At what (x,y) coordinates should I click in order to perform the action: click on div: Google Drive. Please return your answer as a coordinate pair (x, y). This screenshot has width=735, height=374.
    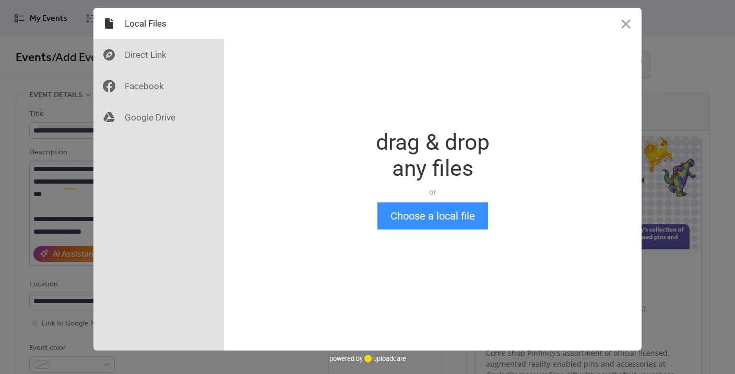
    Looking at the image, I should click on (159, 117).